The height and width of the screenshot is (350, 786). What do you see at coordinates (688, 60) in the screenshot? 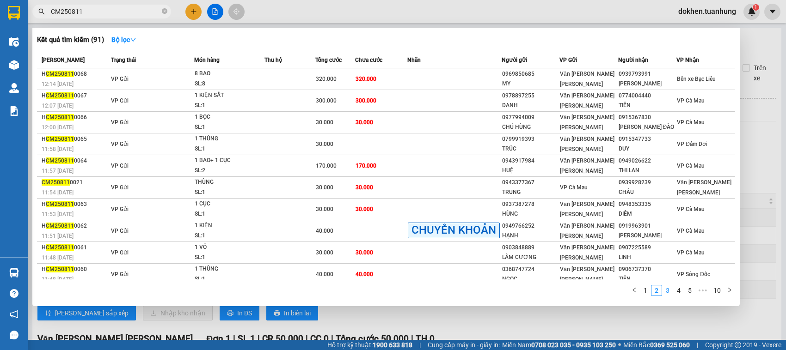
I see `span: VP Nhận` at bounding box center [688, 60].